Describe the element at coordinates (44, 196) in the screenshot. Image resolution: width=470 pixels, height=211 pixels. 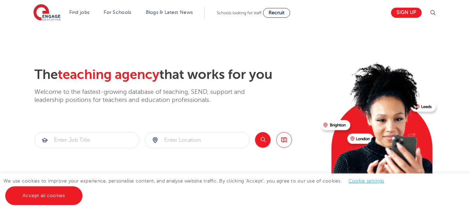
I see `a: Accept all cookies` at that location.